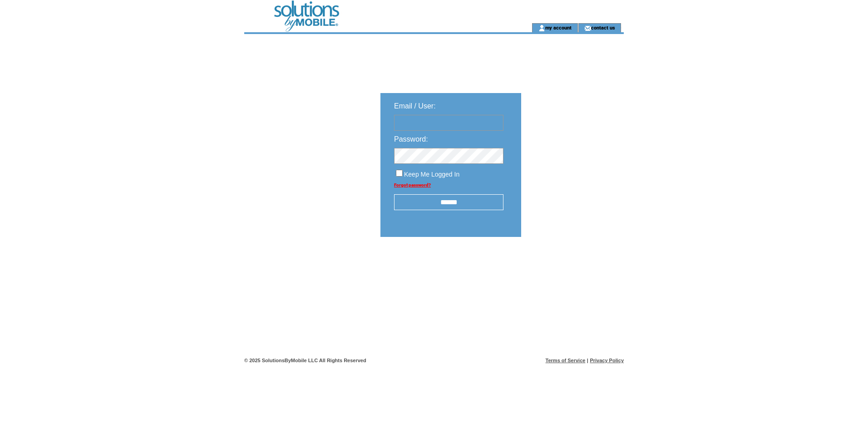 The image size is (868, 433). I want to click on a: contact us, so click(603, 27).